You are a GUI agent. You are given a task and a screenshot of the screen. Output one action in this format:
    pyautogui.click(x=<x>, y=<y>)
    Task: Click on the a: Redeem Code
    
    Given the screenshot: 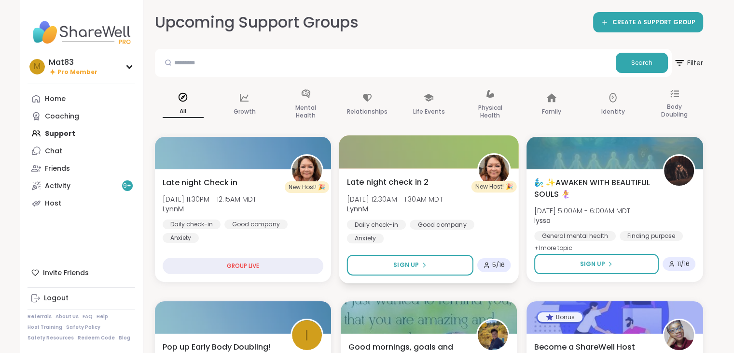 What is the action you would take?
    pyautogui.click(x=96, y=338)
    